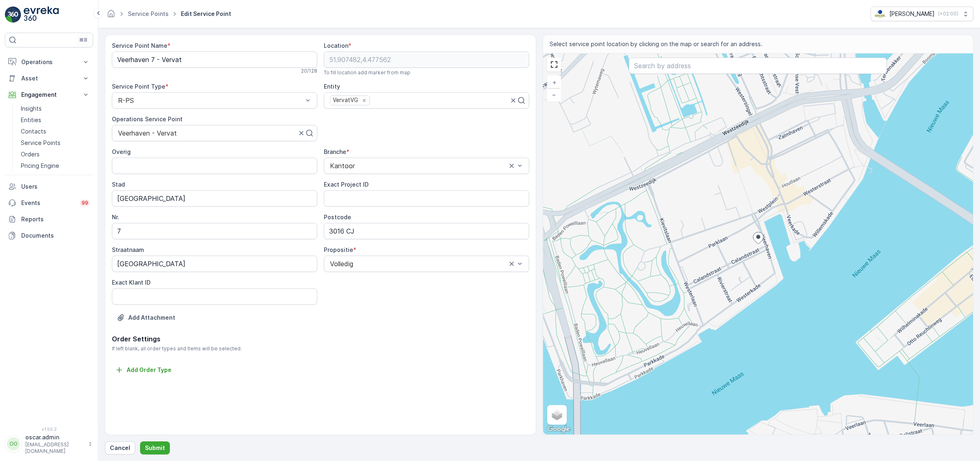 This screenshot has height=461, width=980. I want to click on label: Entity, so click(332, 86).